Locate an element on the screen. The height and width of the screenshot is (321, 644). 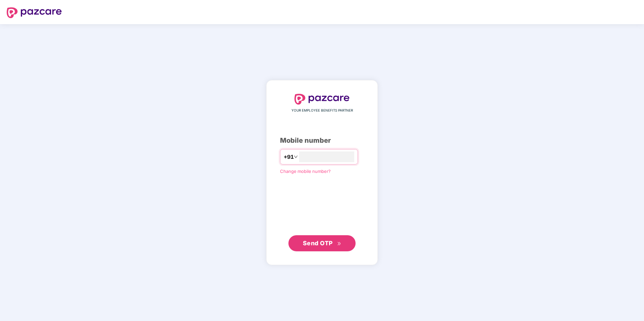
span: Change mobile number? is located at coordinates (305, 172).